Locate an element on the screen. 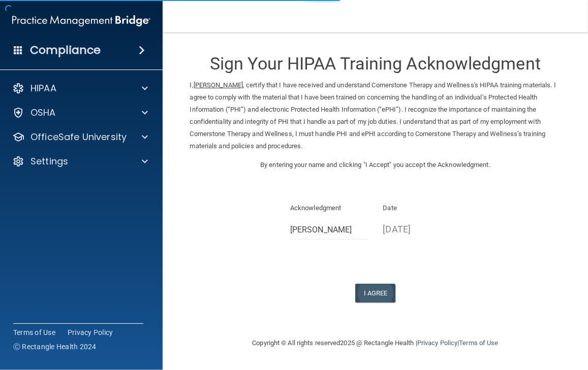 This screenshot has width=588, height=370. button: I Agree is located at coordinates (375, 293).